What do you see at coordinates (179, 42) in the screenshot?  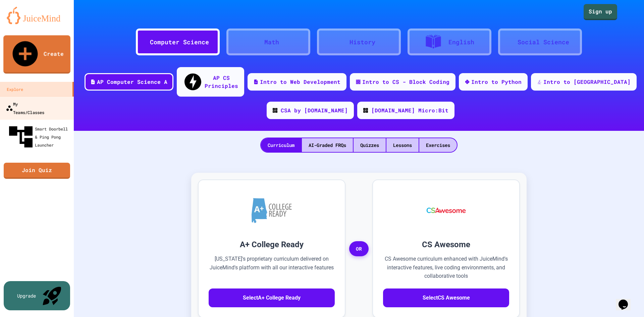 I see `div: Computer Science` at bounding box center [179, 42].